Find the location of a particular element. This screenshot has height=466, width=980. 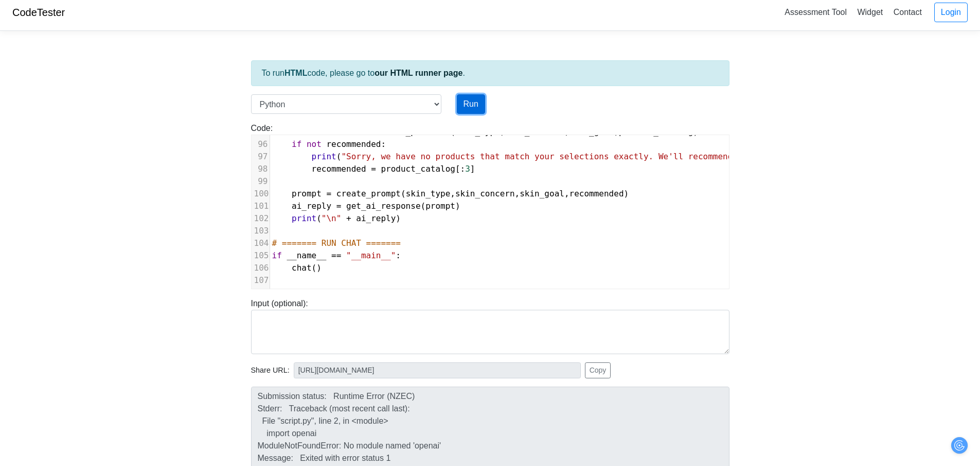

div: 107 is located at coordinates (260, 280).